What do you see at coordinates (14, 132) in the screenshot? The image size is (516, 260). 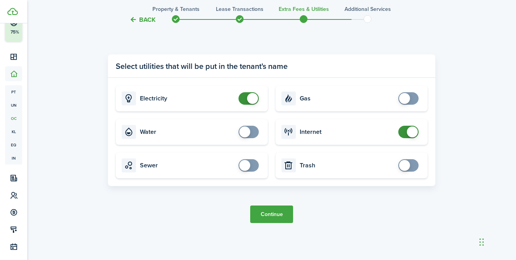 I see `span: kl` at bounding box center [14, 132].